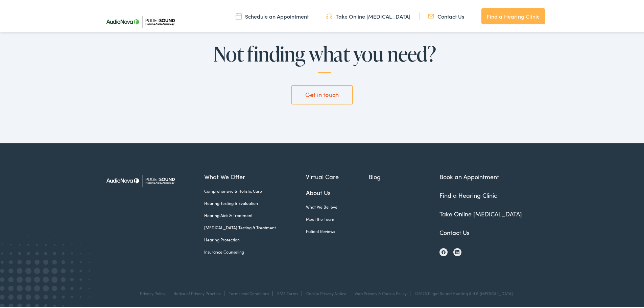  I want to click on a: Get in touch, so click(322, 93).